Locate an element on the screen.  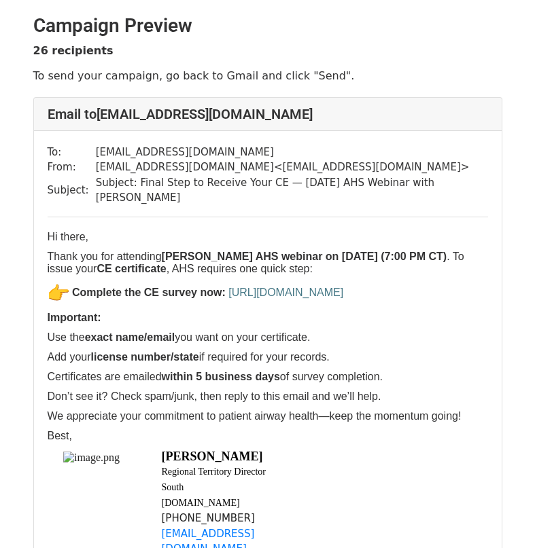
td: From: is located at coordinates (71, 167).